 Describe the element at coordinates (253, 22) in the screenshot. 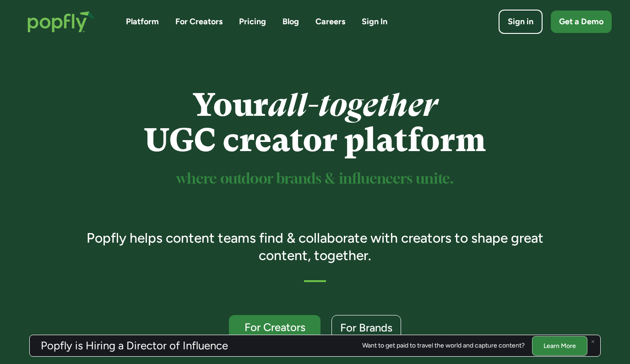

I see `a: Pricing` at that location.